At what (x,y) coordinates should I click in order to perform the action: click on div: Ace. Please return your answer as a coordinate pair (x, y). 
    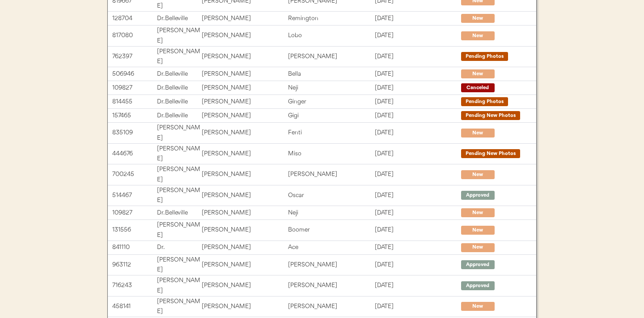
    Looking at the image, I should click on (331, 247).